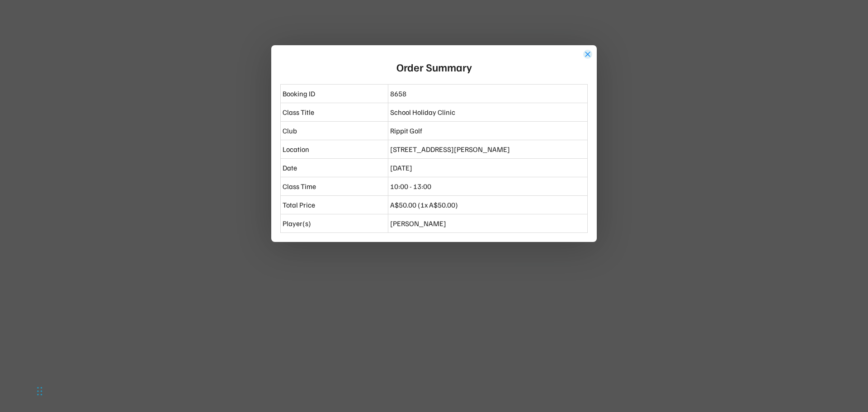 This screenshot has width=868, height=412. What do you see at coordinates (334, 94) in the screenshot?
I see `div: Booking ID` at bounding box center [334, 94].